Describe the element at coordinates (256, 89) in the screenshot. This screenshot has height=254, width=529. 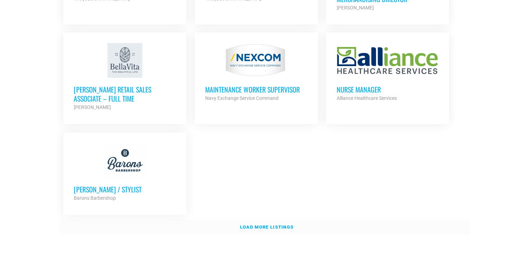
I see `h3: MAINTENANCE WORKER SUPERVISOR` at that location.